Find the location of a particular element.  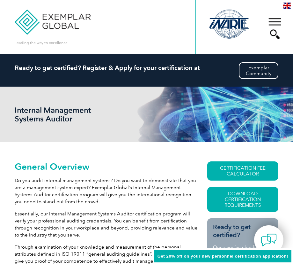

p: Leading the way to excellence is located at coordinates (41, 43).